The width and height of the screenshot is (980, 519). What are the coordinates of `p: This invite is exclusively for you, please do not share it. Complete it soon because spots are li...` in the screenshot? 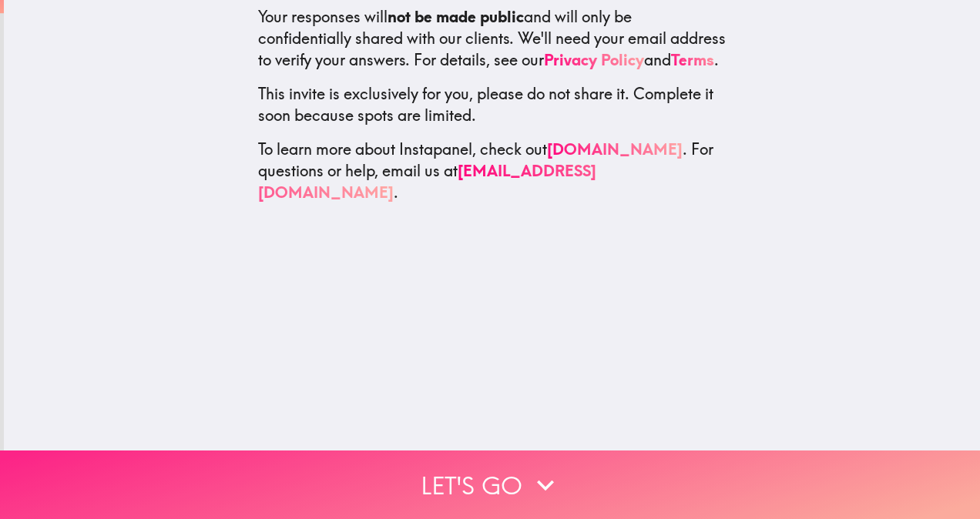 It's located at (492, 105).